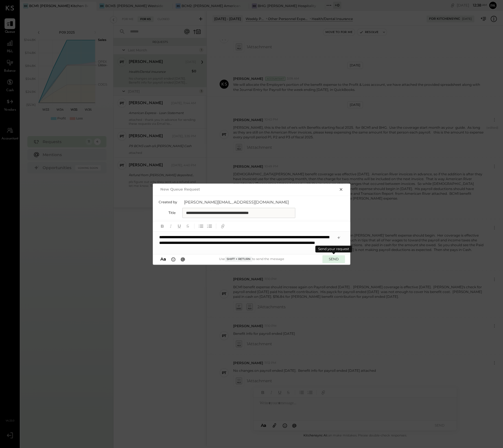 This screenshot has width=503, height=448. Describe the element at coordinates (165, 259) in the screenshot. I see `span: a` at that location.